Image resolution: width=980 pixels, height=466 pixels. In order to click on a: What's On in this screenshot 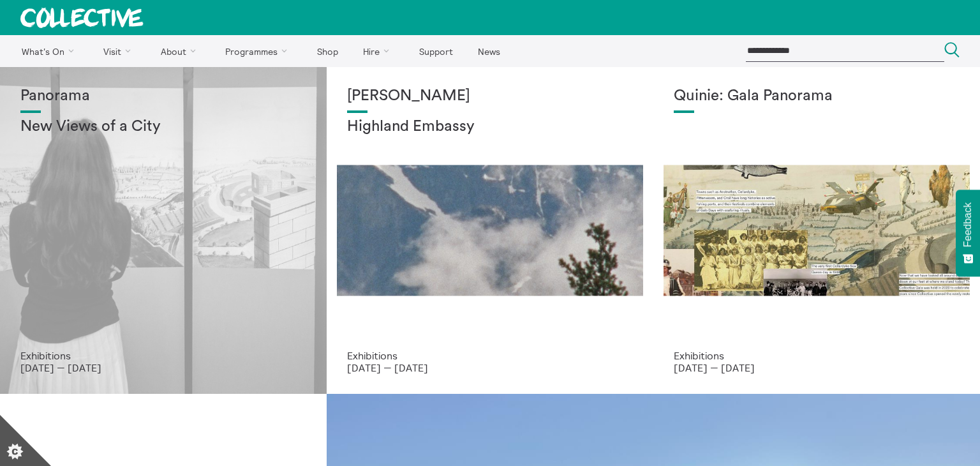, I will do `click(50, 51)`.